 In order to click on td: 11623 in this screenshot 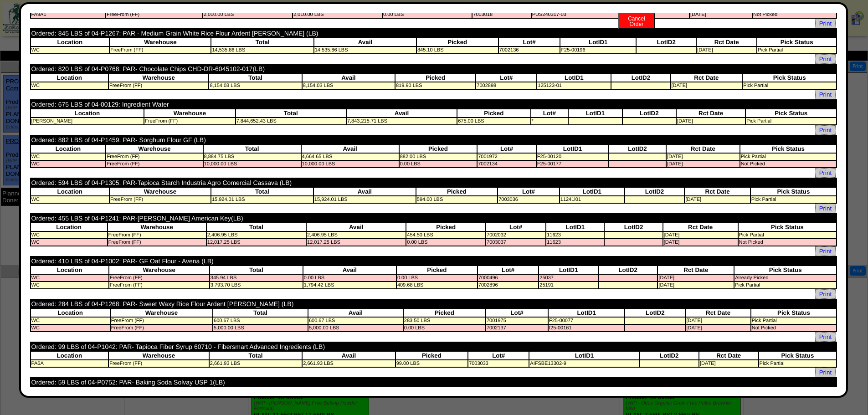, I will do `click(575, 235)`.